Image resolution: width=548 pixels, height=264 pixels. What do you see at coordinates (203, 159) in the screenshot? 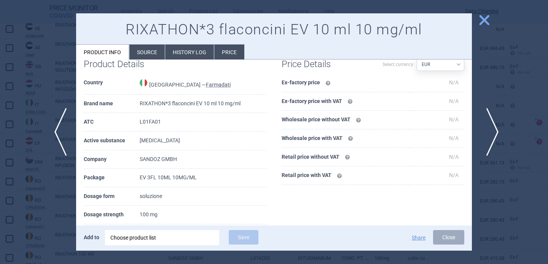
I see `td: SANDOZ GMBH` at bounding box center [203, 159].